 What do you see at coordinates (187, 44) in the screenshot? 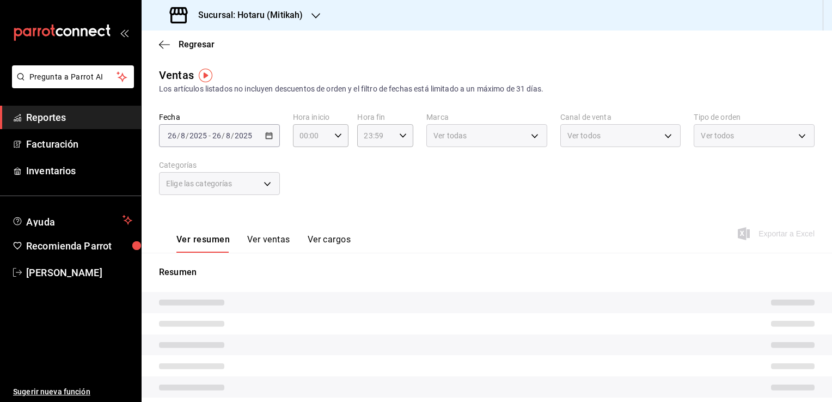
I see `button: Regresar` at bounding box center [187, 44].